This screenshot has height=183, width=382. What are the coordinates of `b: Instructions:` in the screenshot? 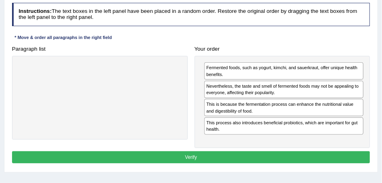 It's located at (35, 11).